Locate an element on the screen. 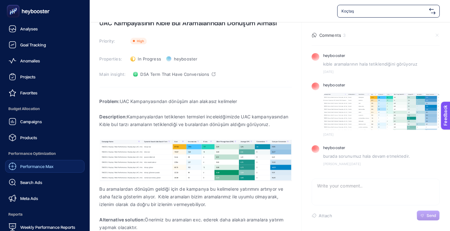 This screenshot has width=450, height=231. span: DSA Term That Have Conversions is located at coordinates (175, 74).